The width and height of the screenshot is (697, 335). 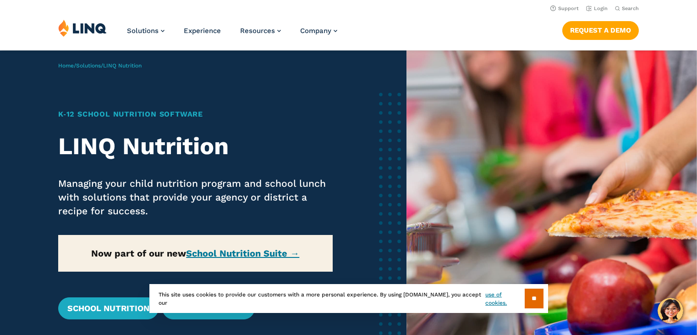 What do you see at coordinates (143, 146) in the screenshot?
I see `strong: LINQ Nutrition` at bounding box center [143, 146].